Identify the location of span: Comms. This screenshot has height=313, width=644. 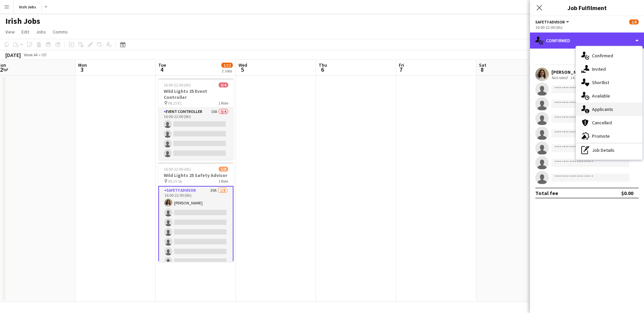
(60, 32).